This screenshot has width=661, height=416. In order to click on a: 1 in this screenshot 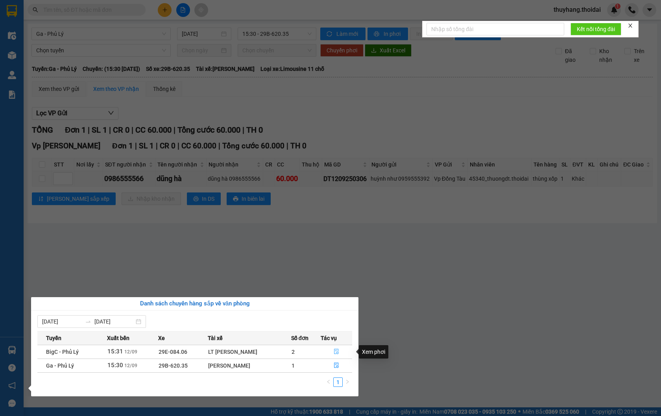, I will do `click(338, 382)`.